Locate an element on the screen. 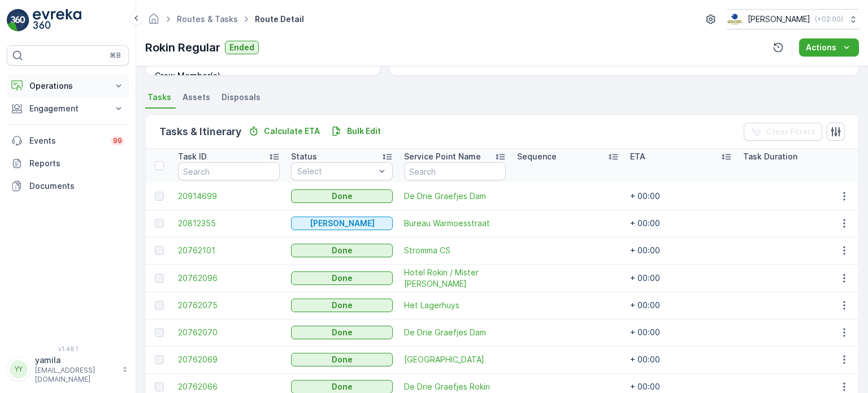 Image resolution: width=868 pixels, height=393 pixels. p: ⌘B is located at coordinates (116, 56).